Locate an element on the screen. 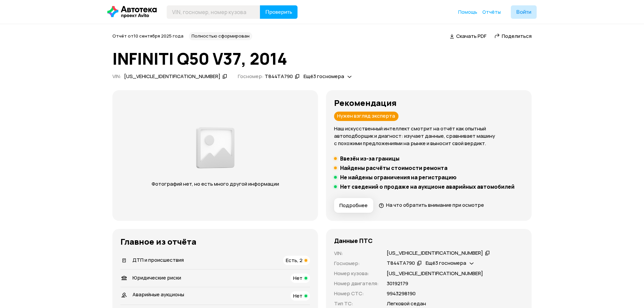  h3: Главное из отчёта is located at coordinates (215, 241).